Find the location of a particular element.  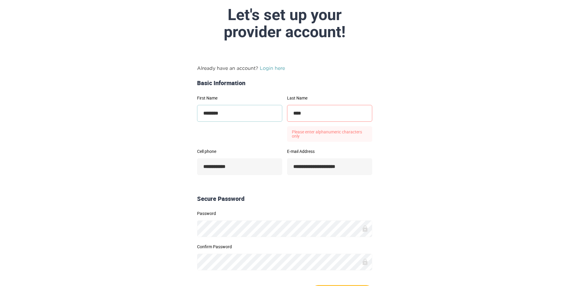

label: E-mail Address is located at coordinates (330, 152).